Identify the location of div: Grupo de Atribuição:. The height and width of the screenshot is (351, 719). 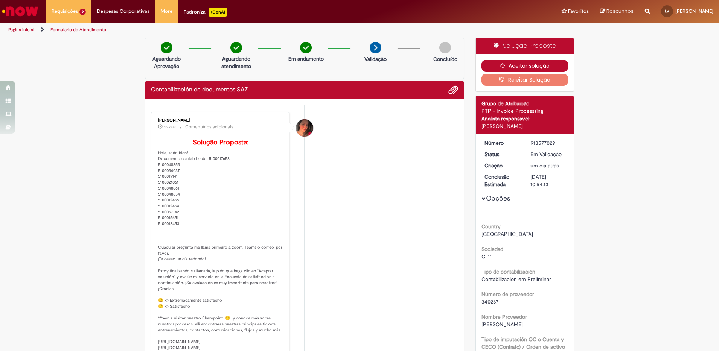
(525, 103).